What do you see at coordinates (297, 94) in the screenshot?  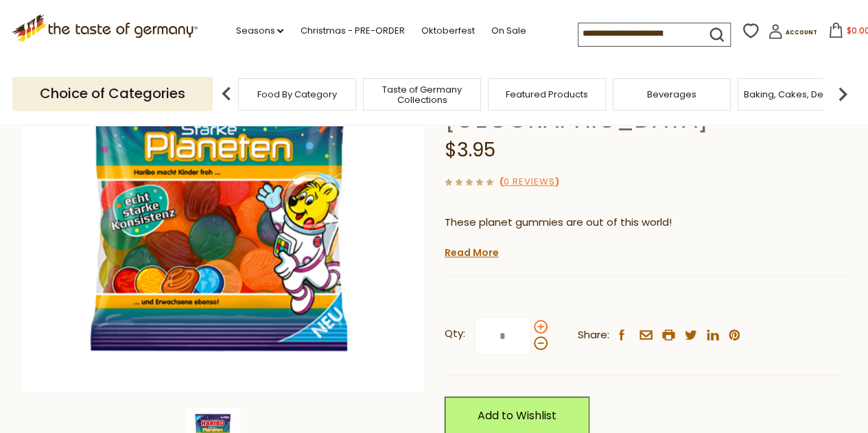 I see `a: Food By Category` at bounding box center [297, 94].